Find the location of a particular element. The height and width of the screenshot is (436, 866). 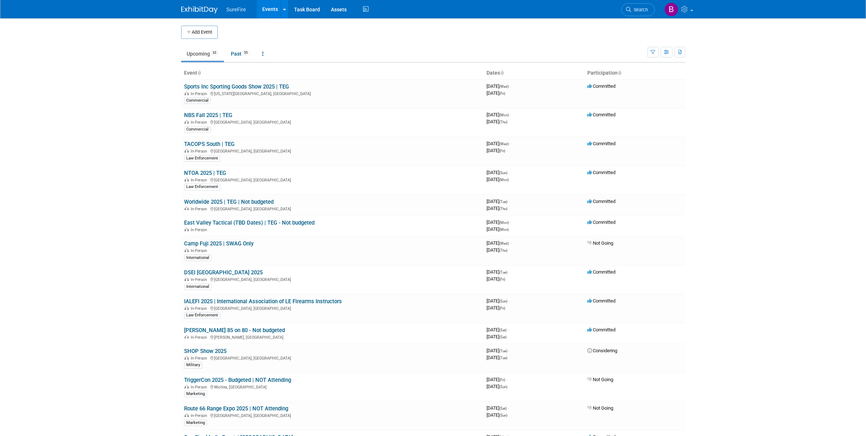

img: Bree Yoshikawa is located at coordinates (672, 9).